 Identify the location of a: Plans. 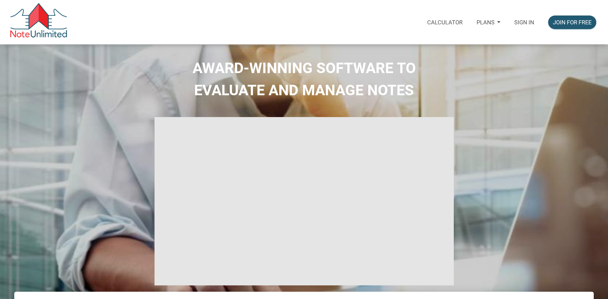
(489, 22).